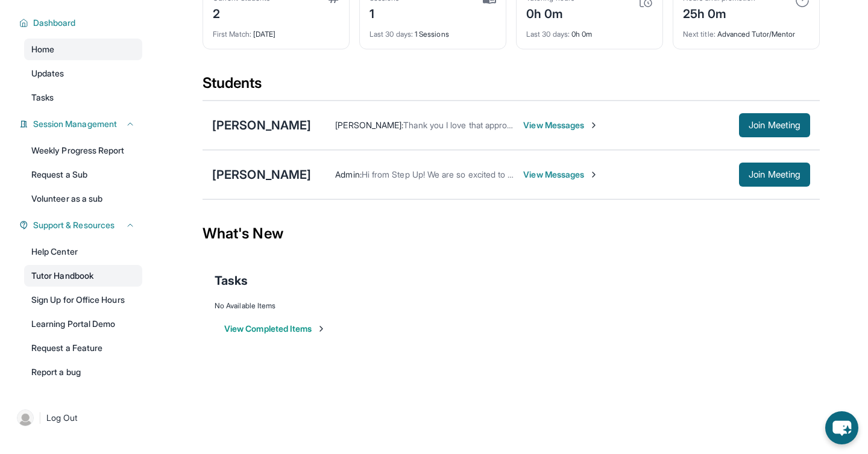 The height and width of the screenshot is (454, 868). I want to click on div: What's New, so click(511, 234).